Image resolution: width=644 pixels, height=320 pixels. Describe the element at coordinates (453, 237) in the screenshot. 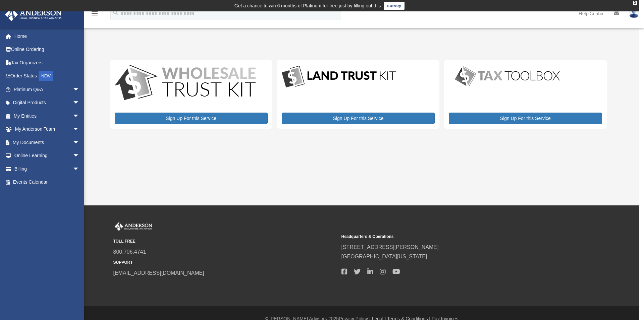

I see `small: Headquarters & Operations` at that location.